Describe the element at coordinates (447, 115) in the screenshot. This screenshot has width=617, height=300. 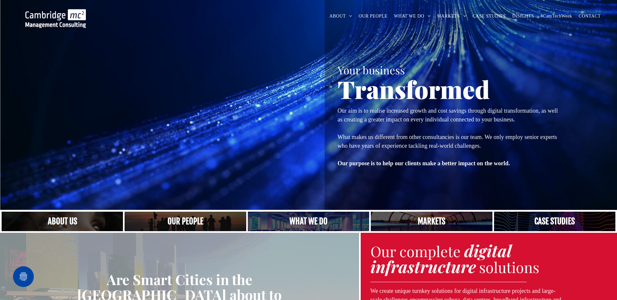
I see `span: Our aim is to realise increased growth and cost savings through digital transformation, as well a...` at that location.